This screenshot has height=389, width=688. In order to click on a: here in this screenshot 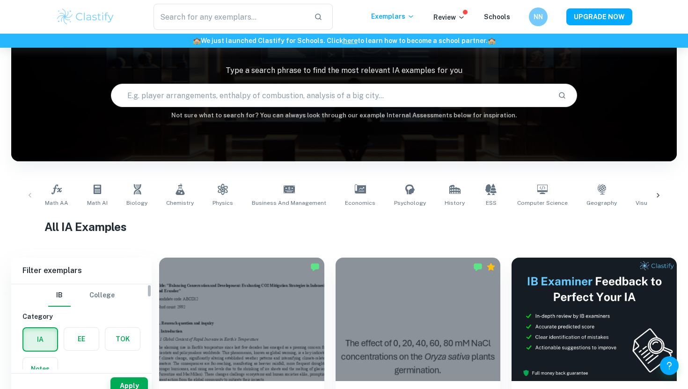, I will do `click(350, 41)`.